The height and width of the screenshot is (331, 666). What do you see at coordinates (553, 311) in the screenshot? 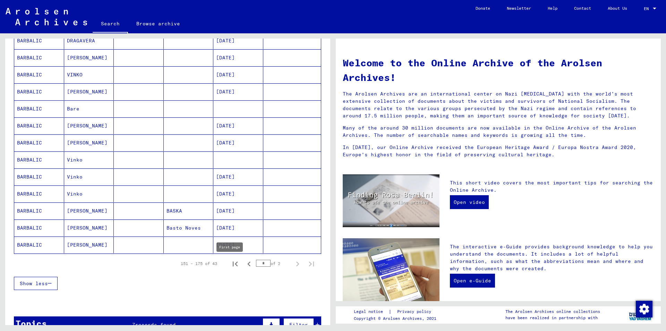
I see `p: The Arolsen Archives online collections` at bounding box center [553, 311].